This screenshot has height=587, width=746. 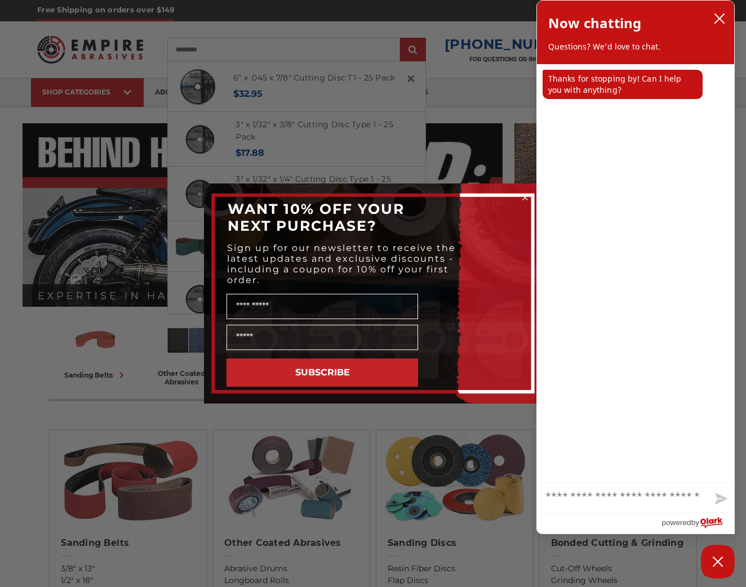 What do you see at coordinates (697, 523) in the screenshot?
I see `a: Powered by Olark` at bounding box center [697, 523].